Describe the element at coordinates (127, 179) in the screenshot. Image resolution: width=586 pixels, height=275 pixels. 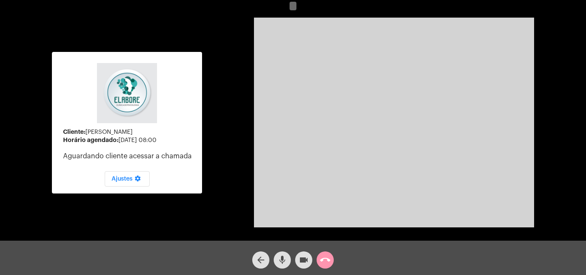
I see `span: Ajustes` at that location.